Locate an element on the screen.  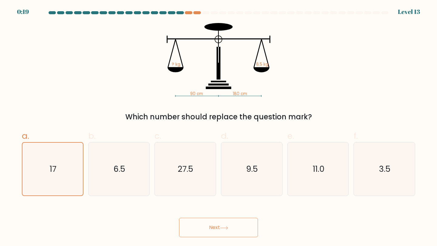
div: Level 13 is located at coordinates (409, 12).